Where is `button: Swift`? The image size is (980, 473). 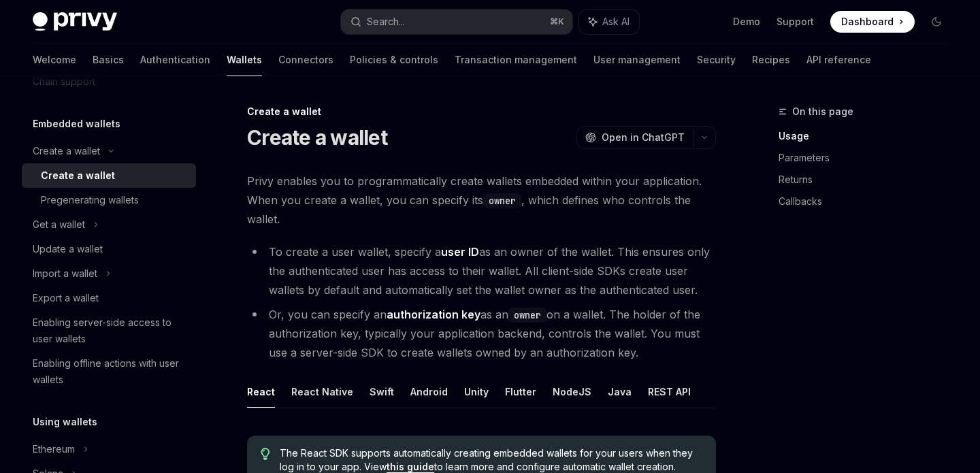
button: Swift is located at coordinates (382, 391).